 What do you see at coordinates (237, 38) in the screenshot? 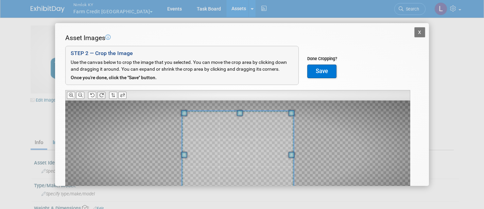
I see `div: Asset Images` at bounding box center [237, 38].